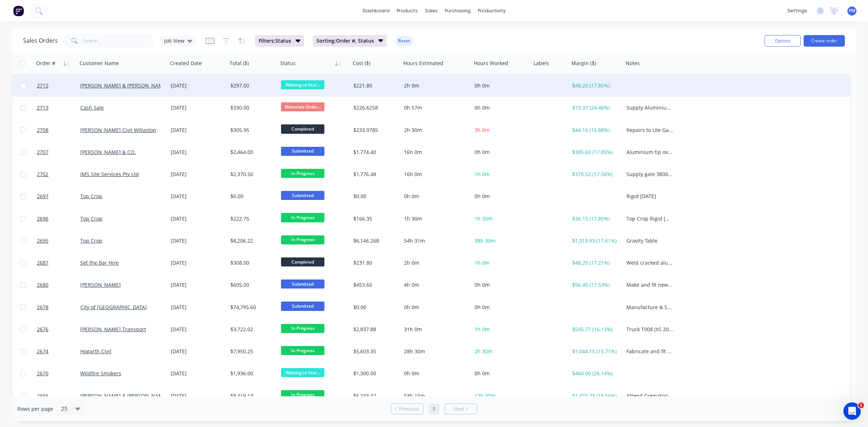 This screenshot has width=868, height=427. I want to click on div: 0h 0m, so click(435, 308).